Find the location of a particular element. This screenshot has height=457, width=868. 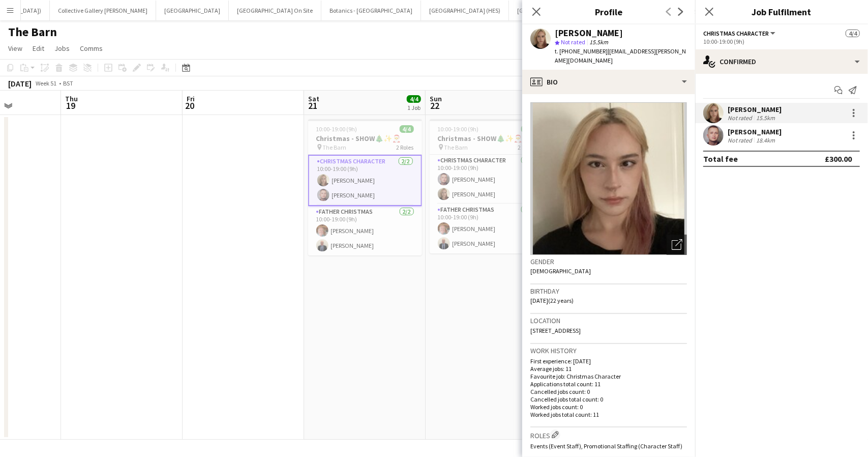

span: 22 is located at coordinates (434, 105).